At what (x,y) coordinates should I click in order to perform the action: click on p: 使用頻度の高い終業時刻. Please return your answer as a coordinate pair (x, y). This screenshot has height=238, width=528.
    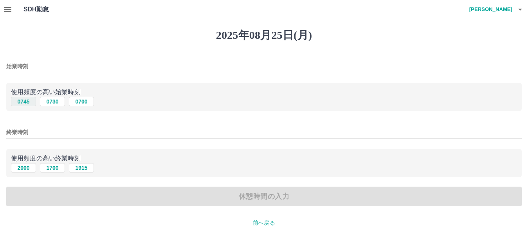
    Looking at the image, I should click on (264, 158).